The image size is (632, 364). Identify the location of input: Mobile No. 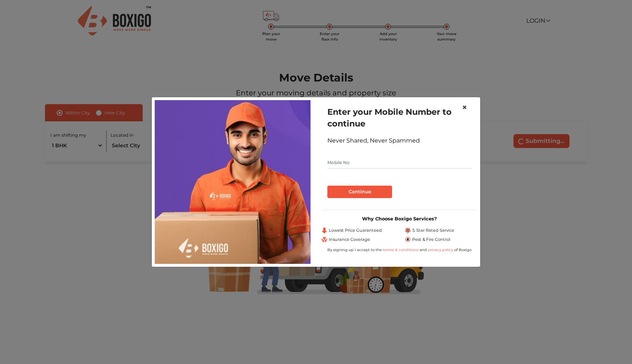
(400, 162).